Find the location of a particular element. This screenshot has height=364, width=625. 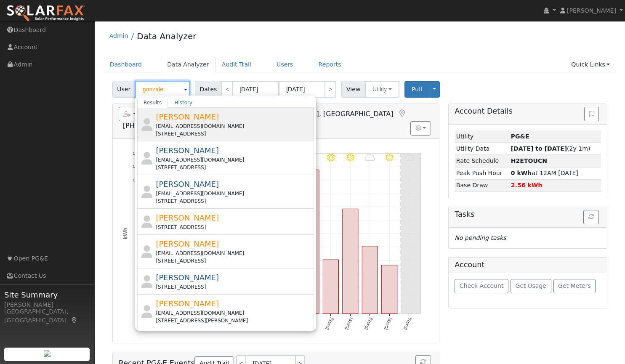

button: Utility is located at coordinates (382, 89).